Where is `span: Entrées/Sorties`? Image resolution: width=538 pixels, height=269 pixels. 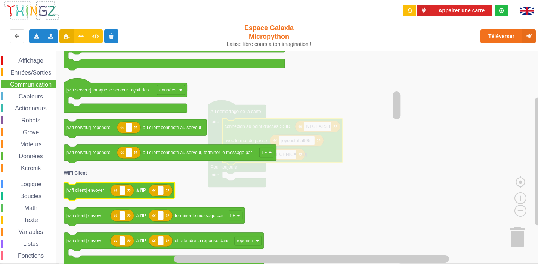 span: Entrées/Sorties is located at coordinates (31, 72).